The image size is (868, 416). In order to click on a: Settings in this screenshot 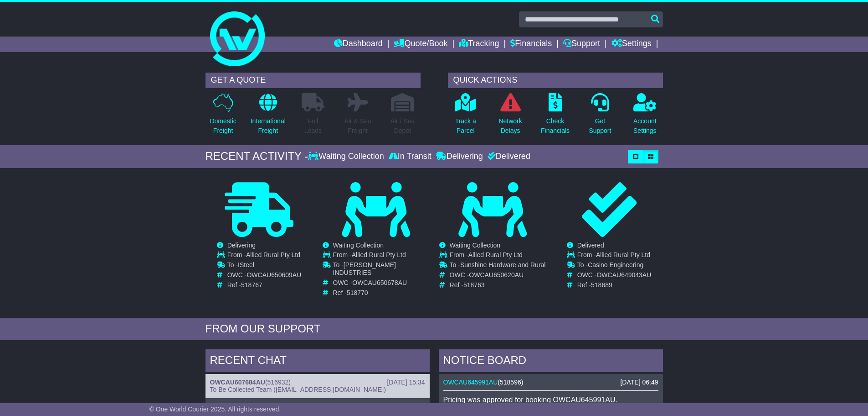, I will do `click(632, 44)`.